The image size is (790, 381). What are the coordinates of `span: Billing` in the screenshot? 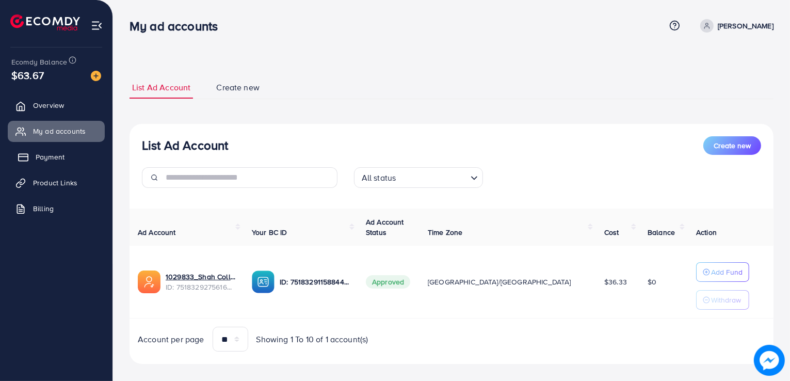 It's located at (43, 209).